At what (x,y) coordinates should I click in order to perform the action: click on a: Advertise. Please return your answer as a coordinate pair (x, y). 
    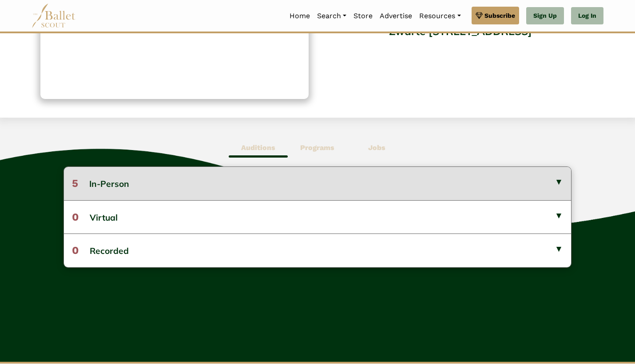
    Looking at the image, I should click on (396, 16).